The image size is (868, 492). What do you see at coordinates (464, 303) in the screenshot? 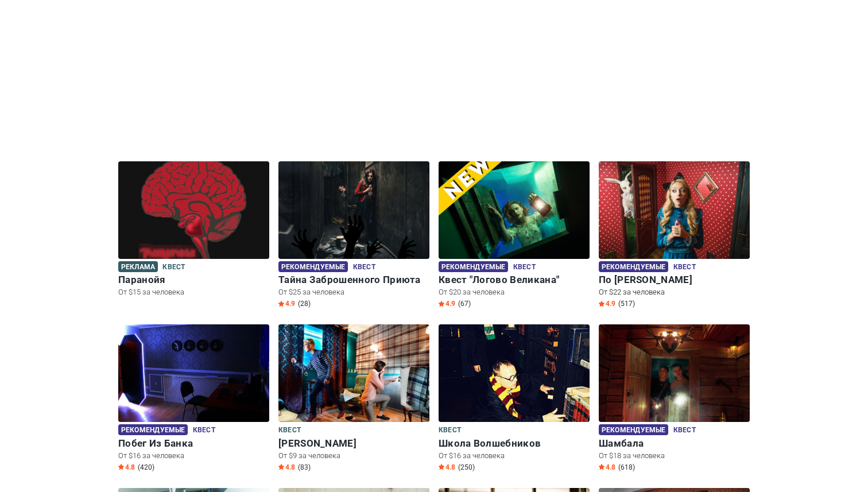
I see `span: (67)` at bounding box center [464, 303].